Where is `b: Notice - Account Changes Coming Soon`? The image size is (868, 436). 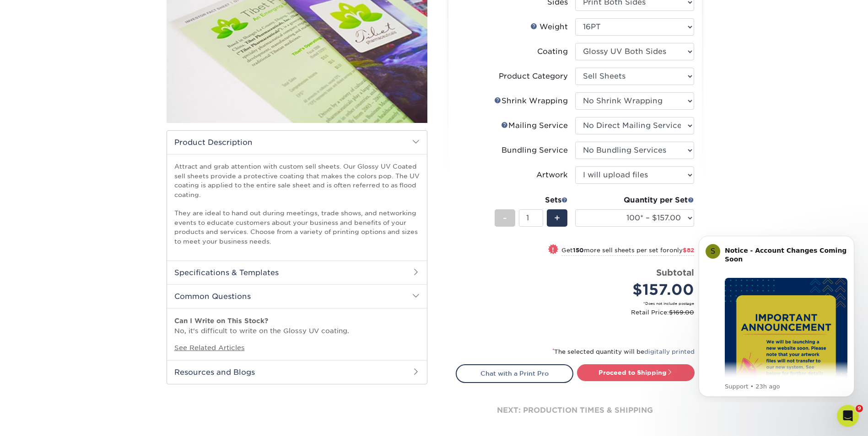
b: Notice - Account Changes Coming Soon is located at coordinates (100, 27).